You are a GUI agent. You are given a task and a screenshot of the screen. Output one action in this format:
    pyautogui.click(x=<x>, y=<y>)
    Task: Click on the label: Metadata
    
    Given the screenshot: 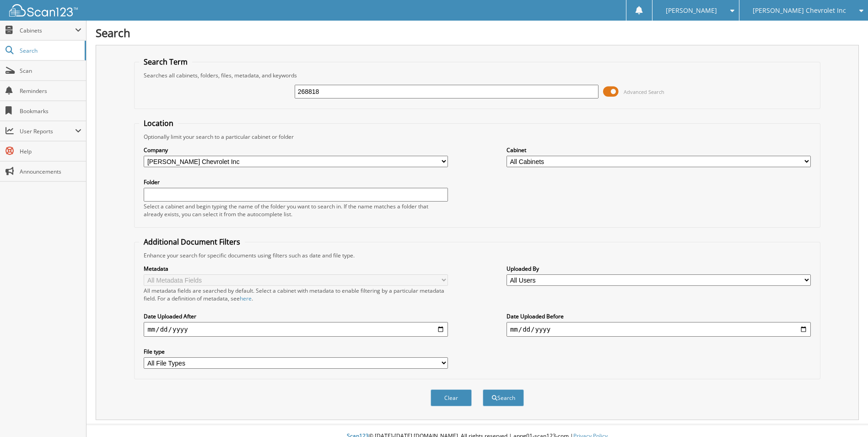 What is the action you would take?
    pyautogui.click(x=296, y=269)
    